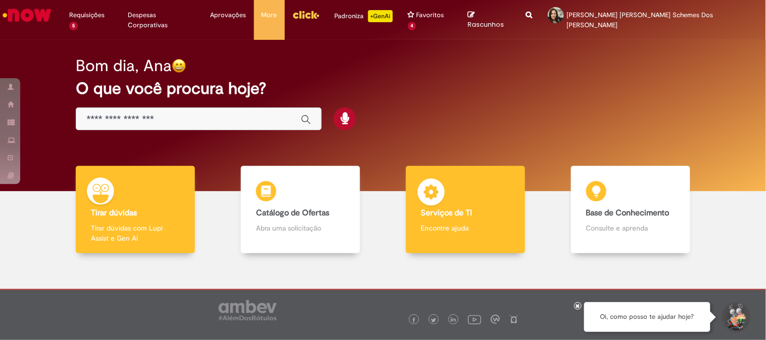  What do you see at coordinates (647, 317) in the screenshot?
I see `div: Oi, como posso te ajudar hoje?` at bounding box center [647, 317].